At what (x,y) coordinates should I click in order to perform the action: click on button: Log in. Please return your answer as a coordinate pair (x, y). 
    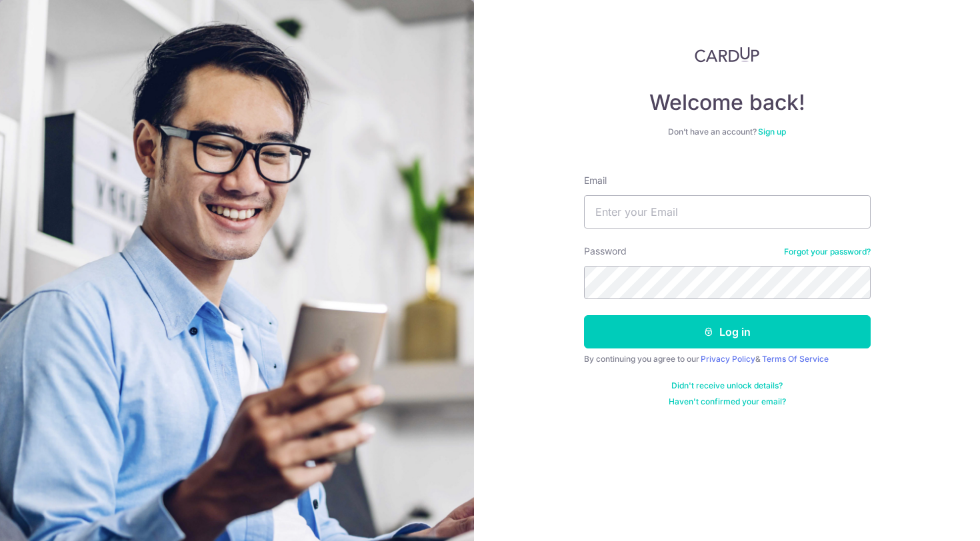
    Looking at the image, I should click on (727, 332).